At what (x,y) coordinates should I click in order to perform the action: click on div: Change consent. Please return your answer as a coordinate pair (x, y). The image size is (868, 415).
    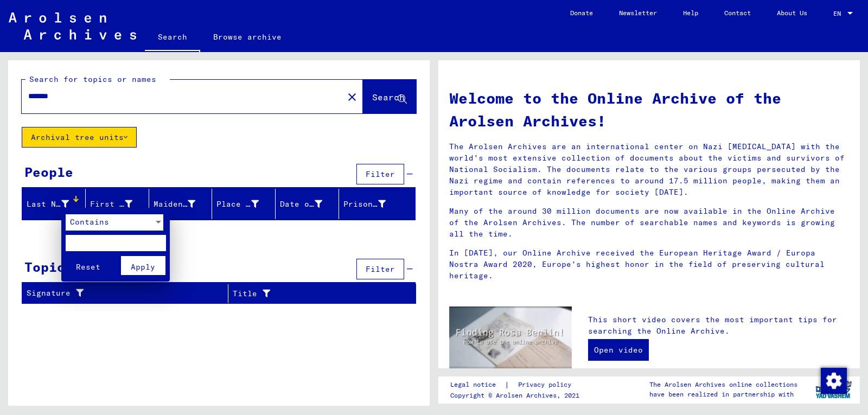
    Looking at the image, I should click on (833, 381).